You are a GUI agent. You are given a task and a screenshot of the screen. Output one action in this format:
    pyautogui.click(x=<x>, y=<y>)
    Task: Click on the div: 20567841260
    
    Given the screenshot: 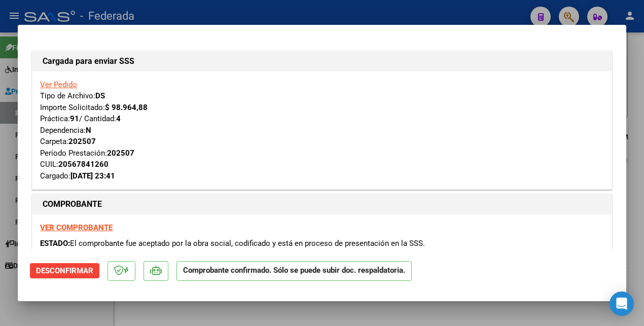 What is the action you would take?
    pyautogui.click(x=83, y=164)
    